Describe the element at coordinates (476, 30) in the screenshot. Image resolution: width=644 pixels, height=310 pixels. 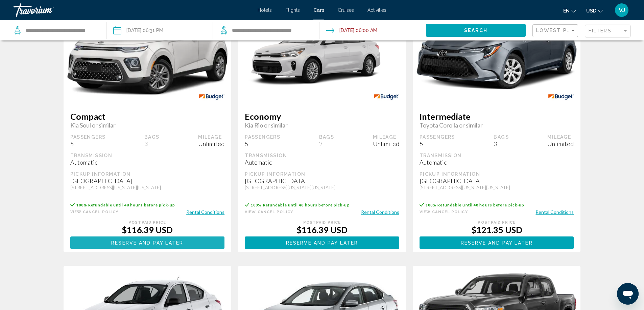
I see `button: Search` at that location.